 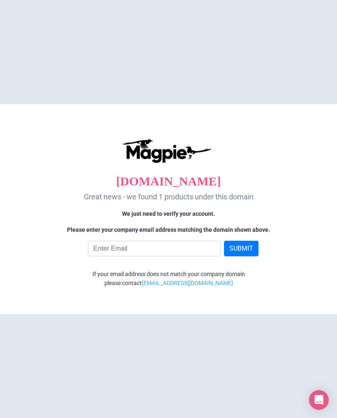 What do you see at coordinates (168, 274) in the screenshot?
I see `div: If your email address does not match your company domain` at bounding box center [168, 274].